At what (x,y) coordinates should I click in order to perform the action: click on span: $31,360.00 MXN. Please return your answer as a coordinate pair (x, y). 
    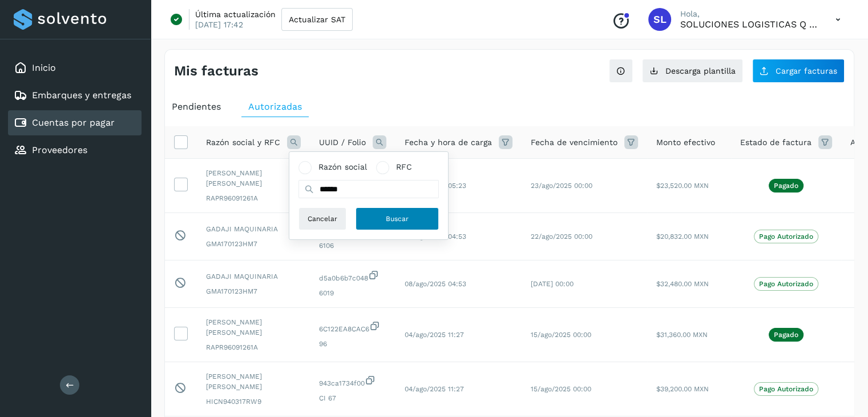
    Looking at the image, I should click on (682, 334).